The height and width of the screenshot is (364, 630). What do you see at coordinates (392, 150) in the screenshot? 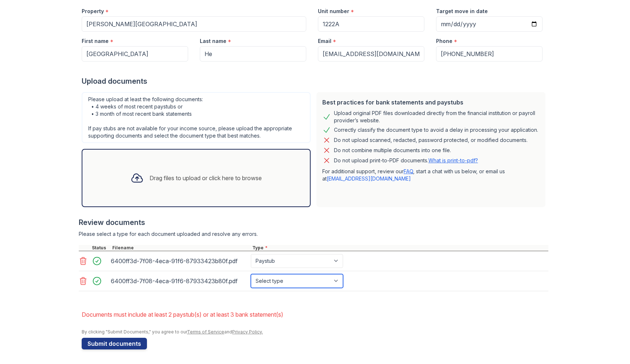
I see `div: Do not combine multiple documents into one file.` at bounding box center [392, 150].